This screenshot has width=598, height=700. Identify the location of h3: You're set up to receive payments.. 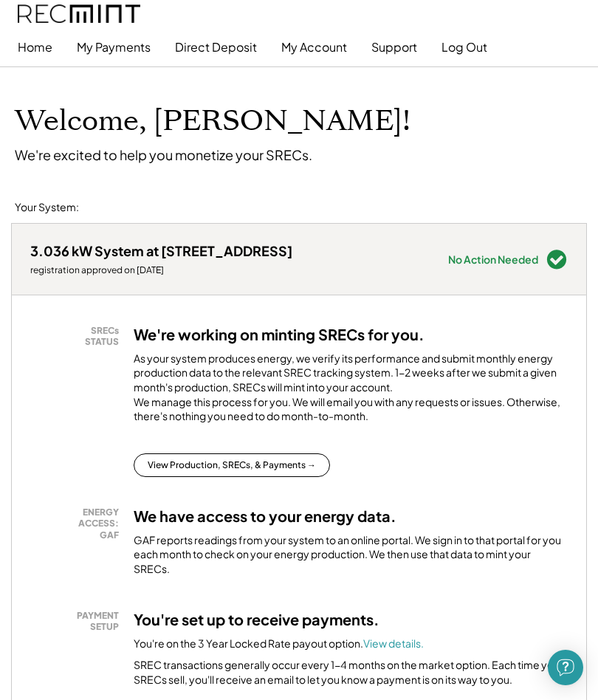
(256, 620).